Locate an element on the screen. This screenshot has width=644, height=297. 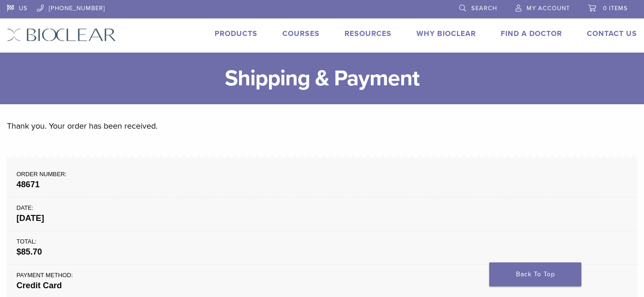
span: Search is located at coordinates (484, 8).